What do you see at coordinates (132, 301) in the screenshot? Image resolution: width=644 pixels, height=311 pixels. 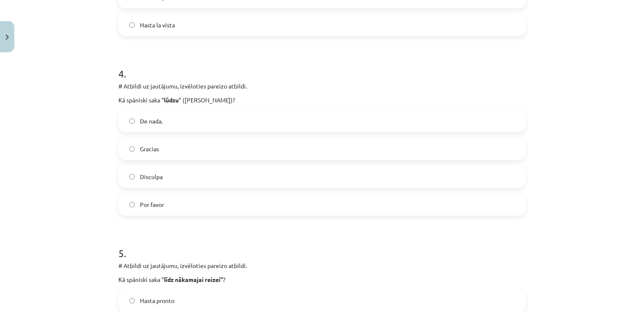 I see `input: Hasta pronto` at bounding box center [132, 301].